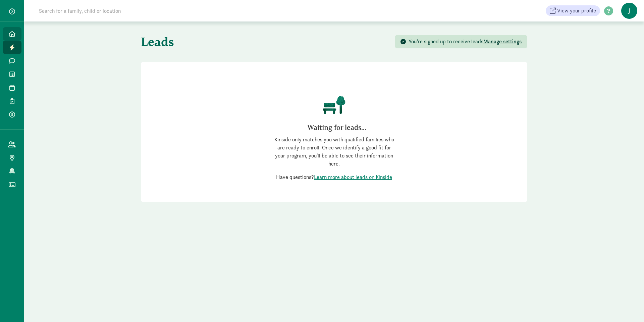 This screenshot has height=322, width=644. What do you see at coordinates (353, 176) in the screenshot?
I see `a: Learn more about leads on Kinside` at bounding box center [353, 176].